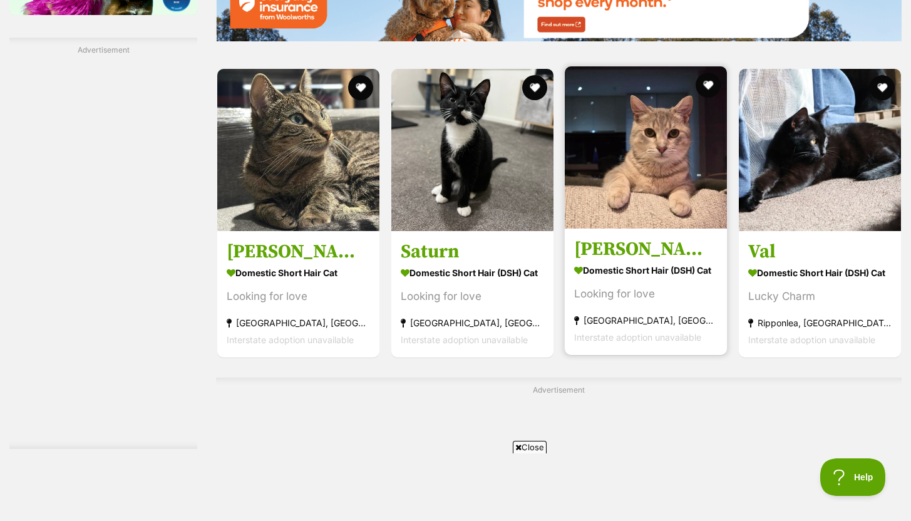 The height and width of the screenshot is (521, 911). I want to click on img: Romeo - Domestic Short Hair (DSH) Cat, so click(645, 147).